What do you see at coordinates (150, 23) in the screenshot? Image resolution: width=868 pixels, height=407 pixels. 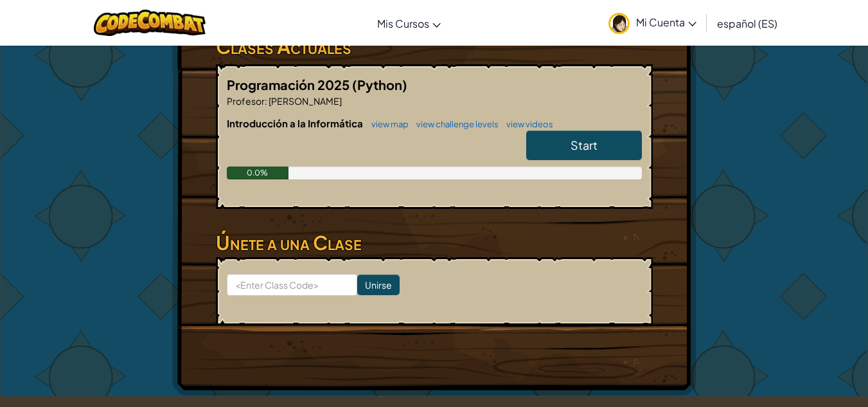 I see `img: CodeCombat logo` at bounding box center [150, 23].